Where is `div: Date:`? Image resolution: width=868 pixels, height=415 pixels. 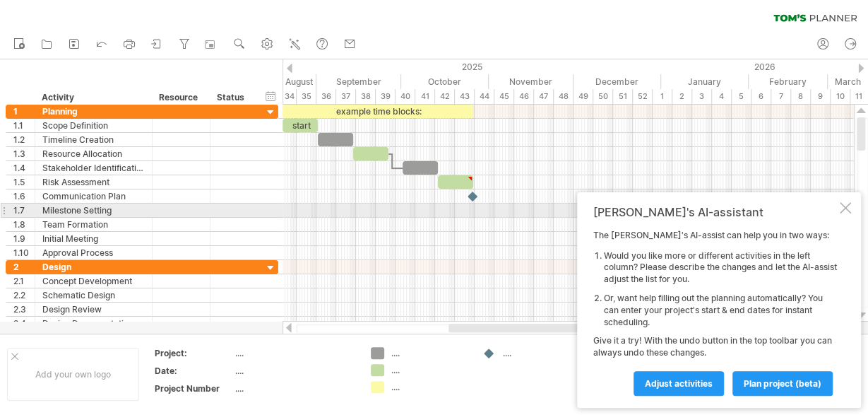
div: Date: is located at coordinates (193, 370).